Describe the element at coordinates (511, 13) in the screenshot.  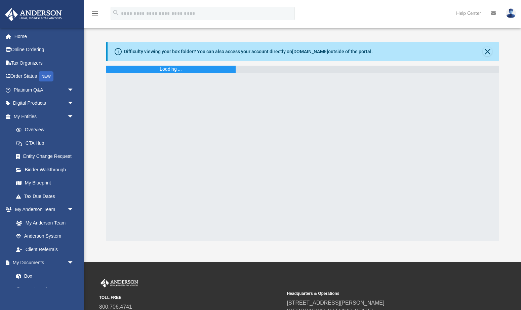
I see `img: User Pic` at that location.